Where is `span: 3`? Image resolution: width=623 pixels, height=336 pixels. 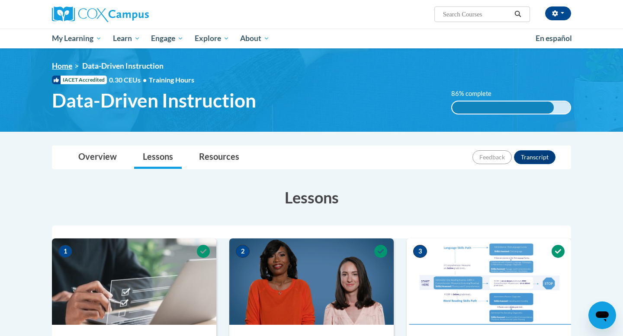 span: 3 is located at coordinates (420, 252).